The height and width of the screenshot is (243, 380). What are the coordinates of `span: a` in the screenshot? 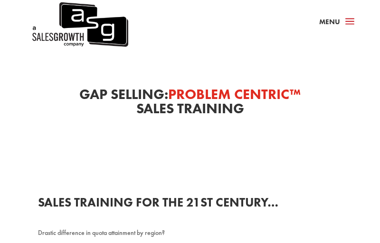 It's located at (349, 22).